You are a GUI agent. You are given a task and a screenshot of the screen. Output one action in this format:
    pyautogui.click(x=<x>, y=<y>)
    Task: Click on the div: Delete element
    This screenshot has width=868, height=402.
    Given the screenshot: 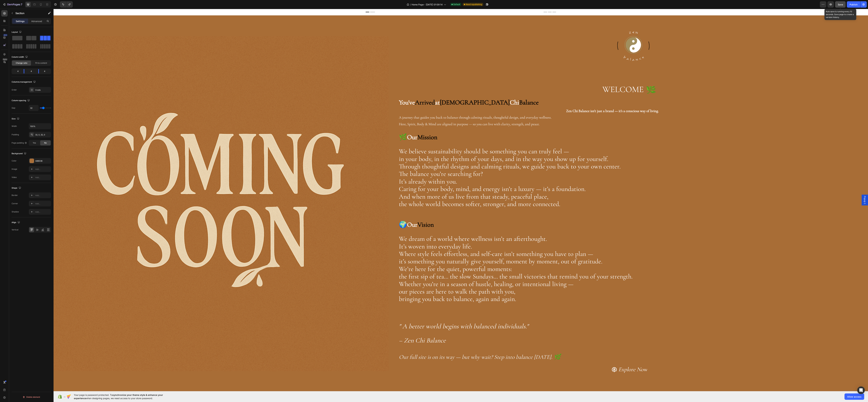 What is the action you would take?
    pyautogui.click(x=32, y=397)
    